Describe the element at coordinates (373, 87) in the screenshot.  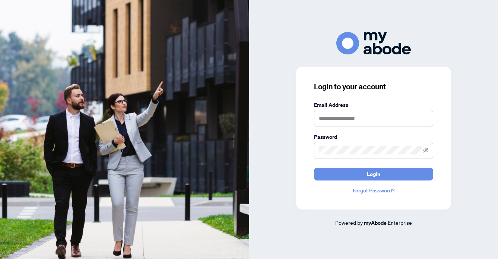
I see `h3: Login to your account` at that location.